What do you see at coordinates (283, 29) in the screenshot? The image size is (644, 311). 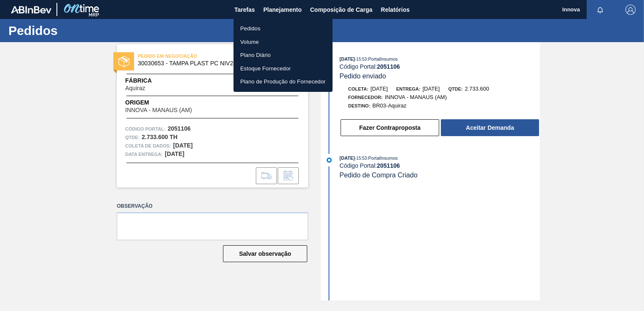 I see `li: Pedidos` at bounding box center [283, 29].